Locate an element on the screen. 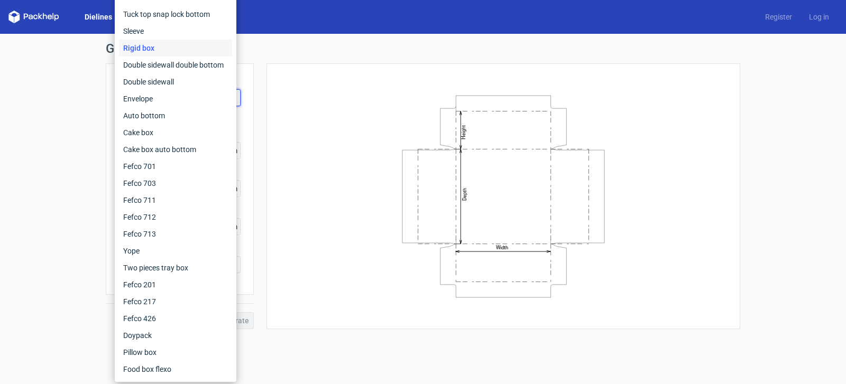 Image resolution: width=846 pixels, height=384 pixels. div: Fefco 701 is located at coordinates (176, 167).